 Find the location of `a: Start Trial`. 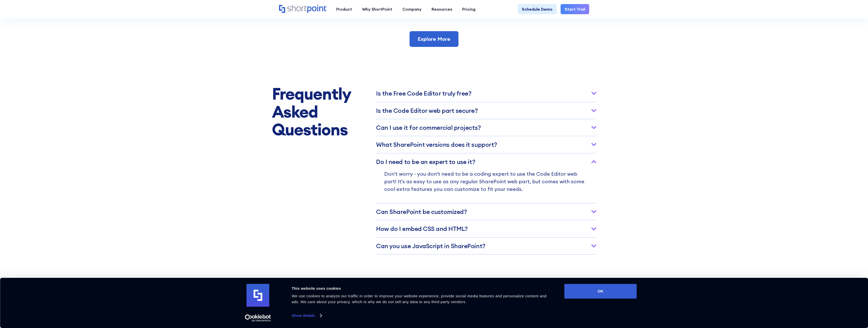

a: Start Trial is located at coordinates (574, 9).